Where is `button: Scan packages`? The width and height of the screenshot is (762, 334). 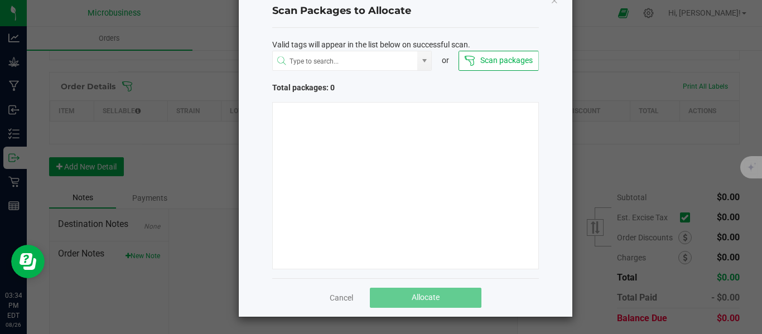
button: Scan packages is located at coordinates (498, 61).